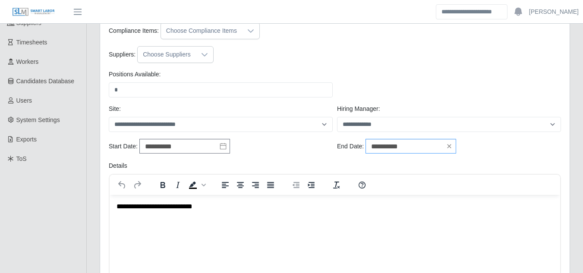  Describe the element at coordinates (137, 185) in the screenshot. I see `button: Redo` at that location.